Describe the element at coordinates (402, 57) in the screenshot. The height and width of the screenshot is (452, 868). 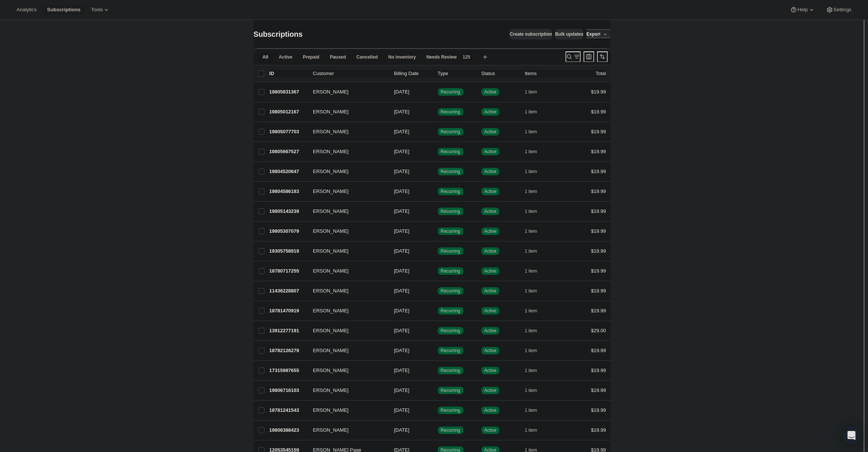
I see `span: No inventory` at that location.